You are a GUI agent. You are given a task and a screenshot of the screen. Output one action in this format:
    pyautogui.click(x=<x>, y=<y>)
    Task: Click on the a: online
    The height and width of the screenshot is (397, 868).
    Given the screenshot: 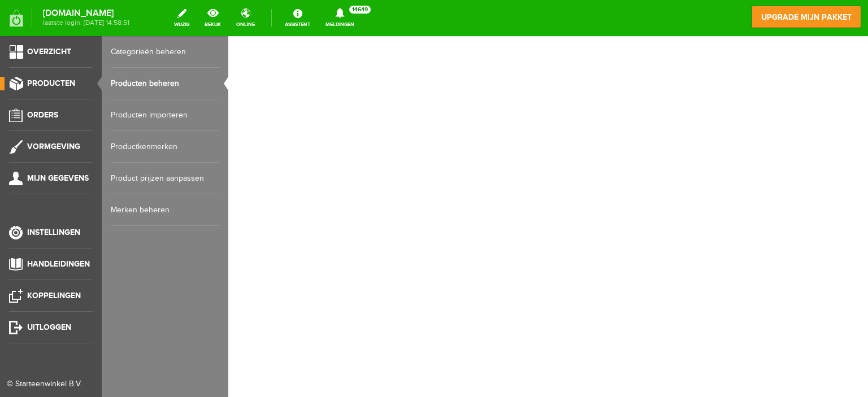 What is the action you would take?
    pyautogui.click(x=246, y=18)
    